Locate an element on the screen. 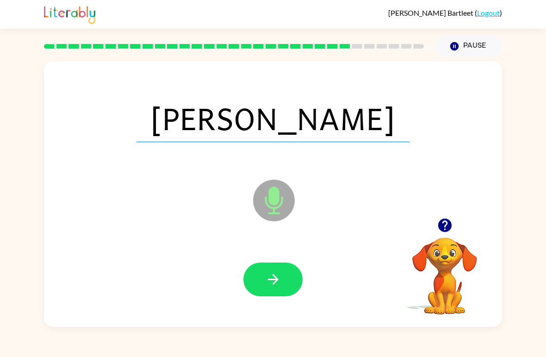  a: Logout is located at coordinates (488, 12).